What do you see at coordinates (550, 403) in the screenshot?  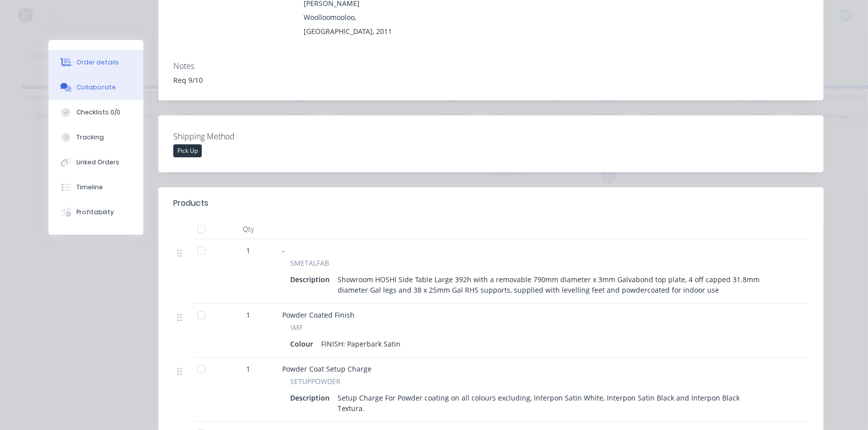 I see `div: Setup Charge For Powder coating on all colours excluding, Interpon Satin White, Interpon Satin Bl...` at bounding box center [550, 403].